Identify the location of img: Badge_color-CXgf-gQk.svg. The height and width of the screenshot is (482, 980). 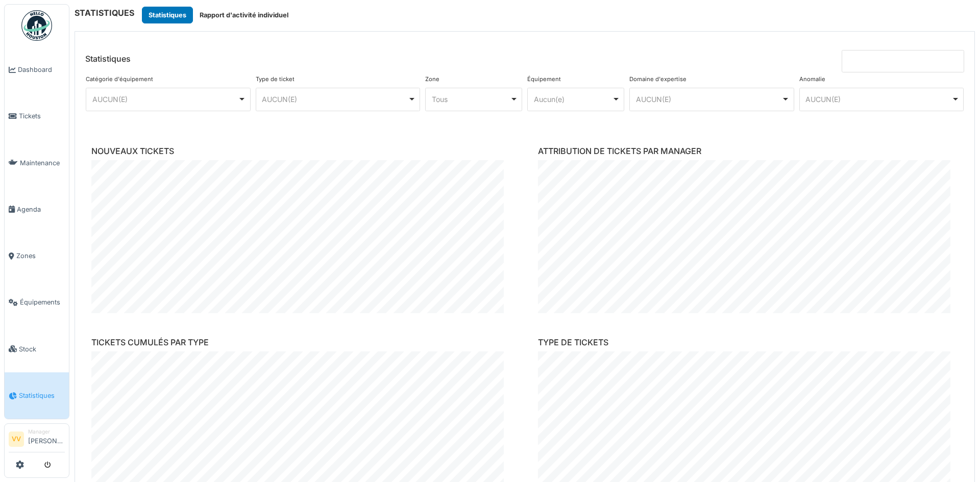
(37, 26).